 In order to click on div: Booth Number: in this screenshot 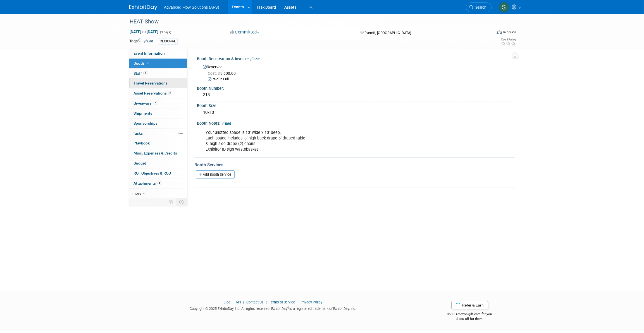, I will do `click(356, 87)`.